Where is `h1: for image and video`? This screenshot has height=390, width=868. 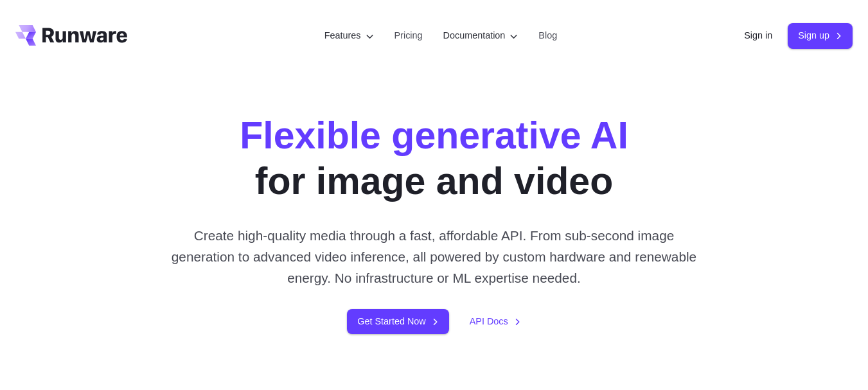
h1: for image and video is located at coordinates (434, 159).